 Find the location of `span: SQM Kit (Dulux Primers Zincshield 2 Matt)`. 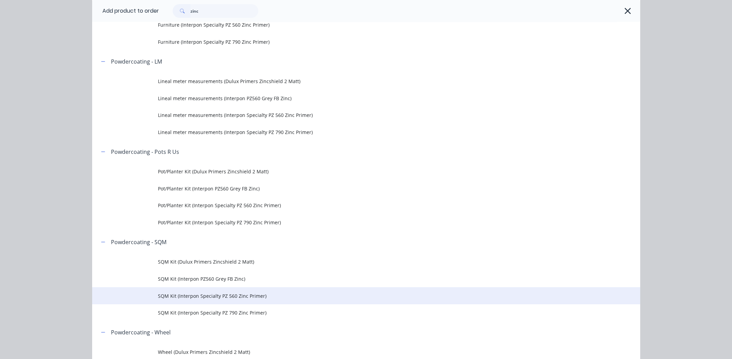

span: SQM Kit (Dulux Primers Zincshield 2 Matt) is located at coordinates (351, 262).